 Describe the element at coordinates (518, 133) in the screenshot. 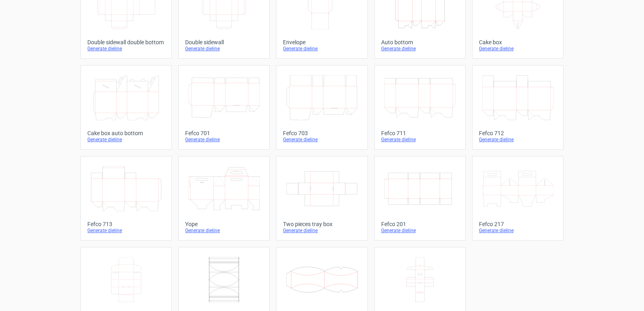

I see `div: Fefco 712` at that location.